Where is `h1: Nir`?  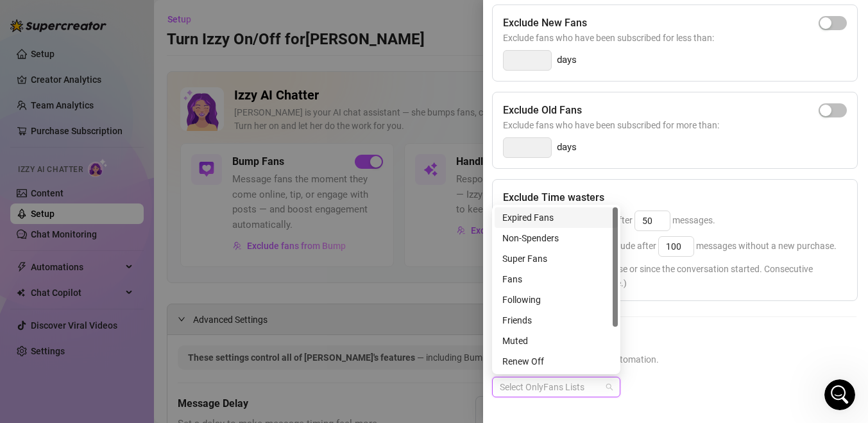 h1: Nir is located at coordinates (70, 11).